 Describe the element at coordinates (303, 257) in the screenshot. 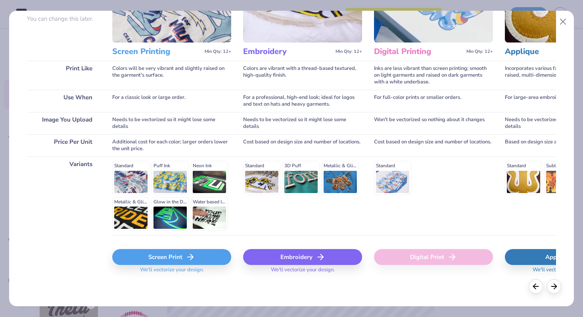

I see `div: Embroidery` at that location.